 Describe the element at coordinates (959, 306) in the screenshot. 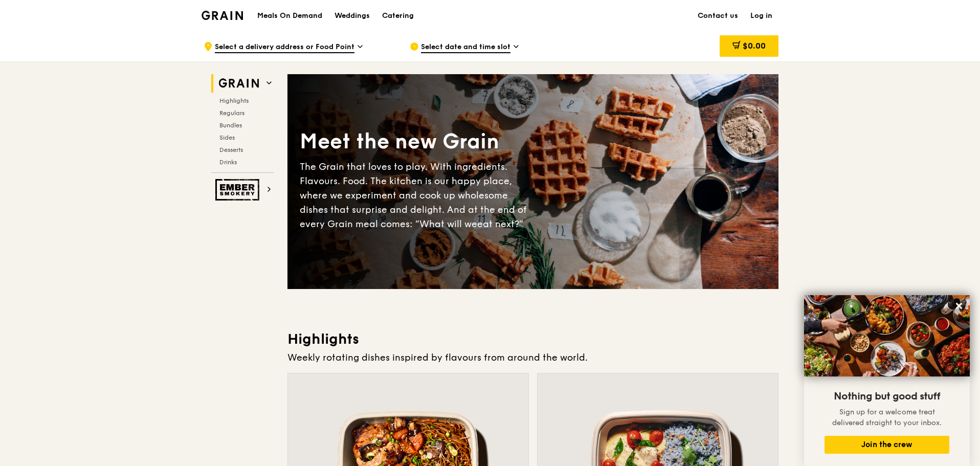

I see `button: Close` at that location.